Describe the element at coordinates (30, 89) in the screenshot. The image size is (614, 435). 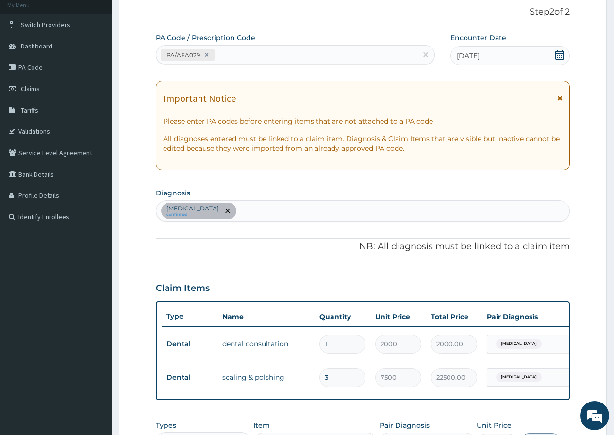
I see `span: Claims` at that location.